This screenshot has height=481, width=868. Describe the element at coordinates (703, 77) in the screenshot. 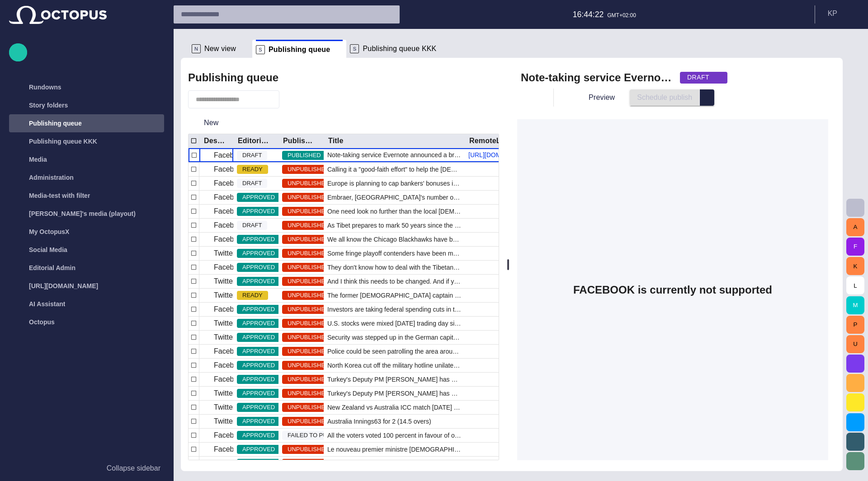

I see `div: DRAFT` at that location.